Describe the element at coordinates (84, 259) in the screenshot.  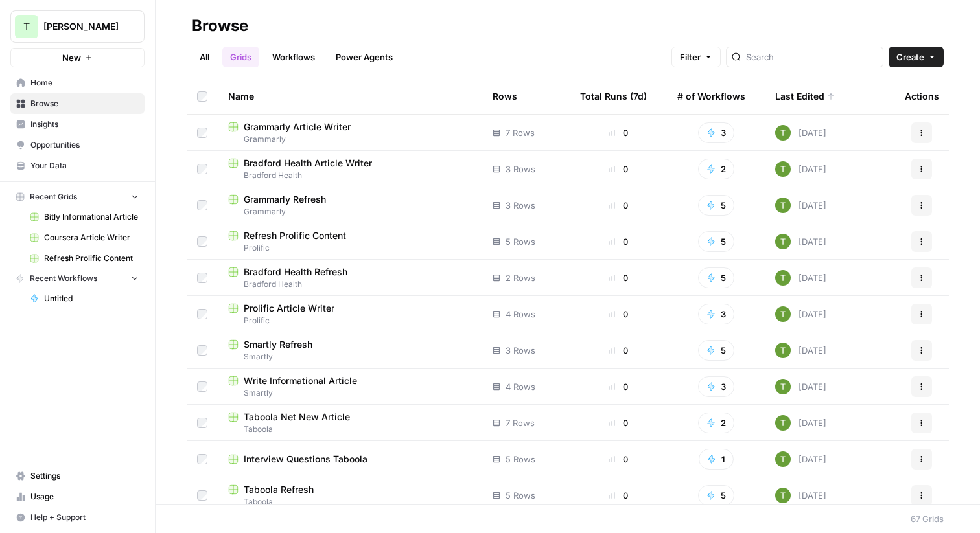
I see `a: Refresh Prolific Content` at that location.